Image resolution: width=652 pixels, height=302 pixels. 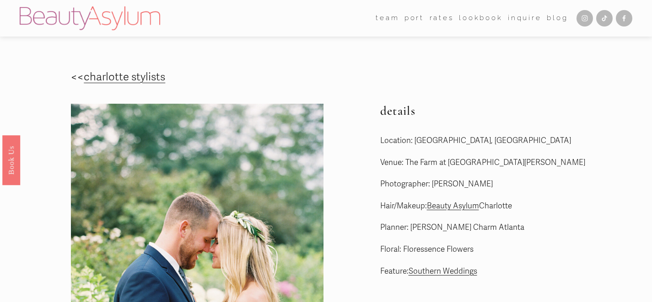 What do you see at coordinates (506, 272) in the screenshot?
I see `p: Feature:` at bounding box center [506, 272].